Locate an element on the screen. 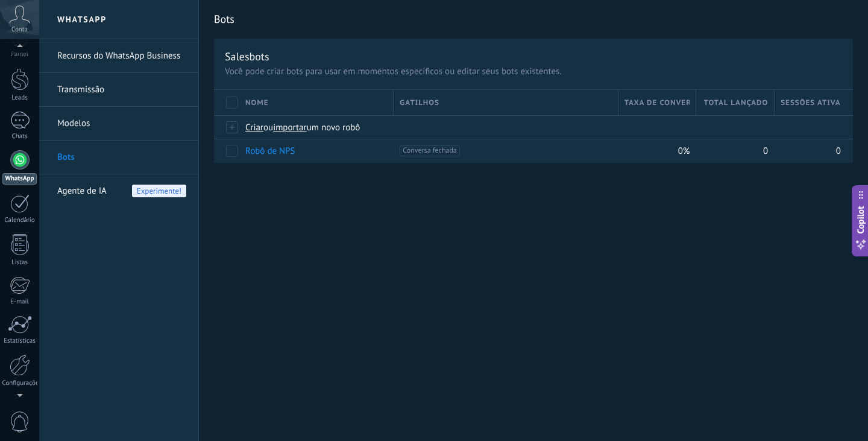  span: Taxa de conversão is located at coordinates (657, 103).